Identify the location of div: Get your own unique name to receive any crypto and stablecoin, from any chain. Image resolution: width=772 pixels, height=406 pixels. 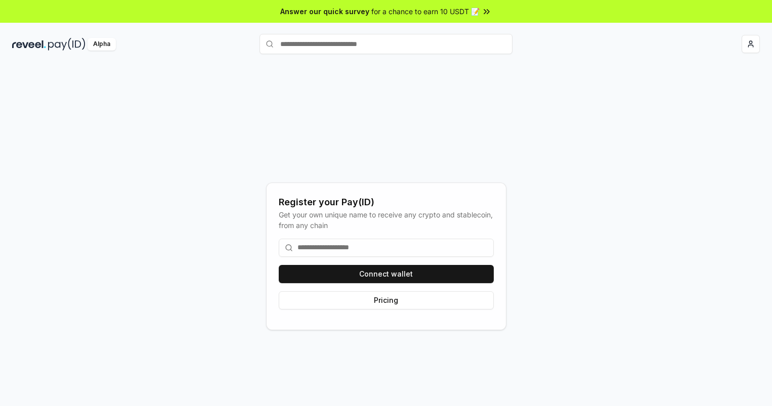
(386, 220).